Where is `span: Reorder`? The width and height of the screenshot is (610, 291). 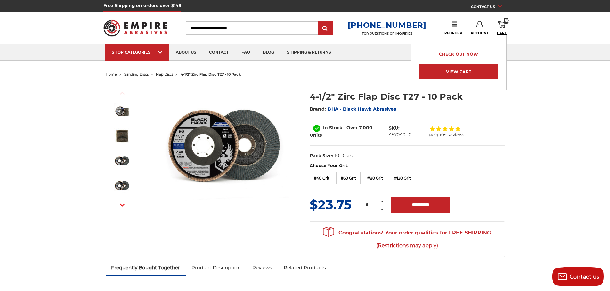 span: Reorder is located at coordinates (453, 33).